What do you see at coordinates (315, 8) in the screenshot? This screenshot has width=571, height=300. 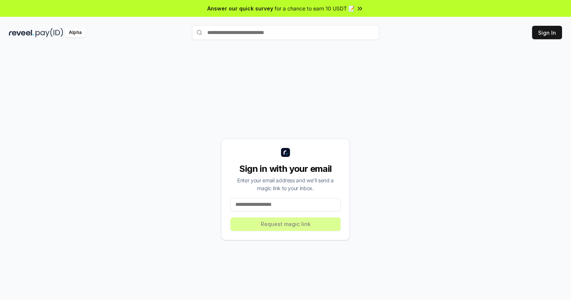 I see `span: for a chance to earn 10 USDT 📝` at bounding box center [315, 8].